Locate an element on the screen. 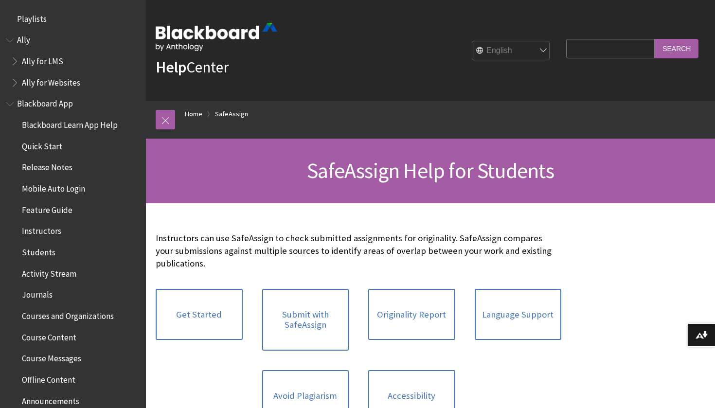  span: Courses and Organizations is located at coordinates (68, 314).